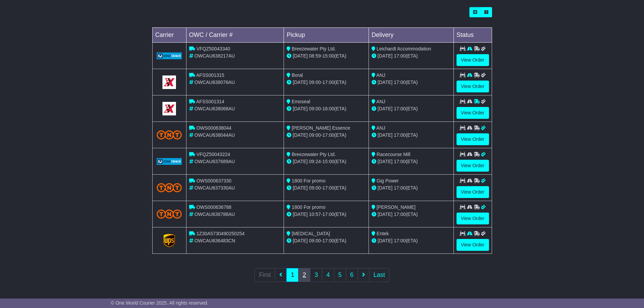 This screenshot has height=308, width=644. What do you see at coordinates (220, 234) in the screenshot?
I see `span: 1Z30A5730490250254` at bounding box center [220, 234].